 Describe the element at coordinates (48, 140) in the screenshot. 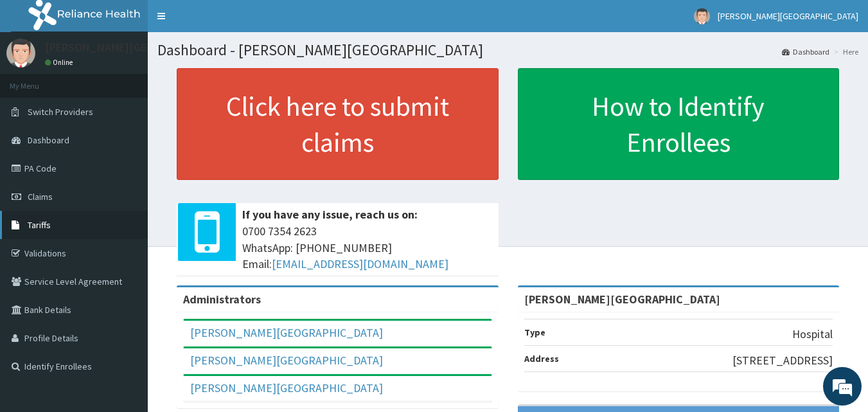

I see `span: Dashboard` at that location.